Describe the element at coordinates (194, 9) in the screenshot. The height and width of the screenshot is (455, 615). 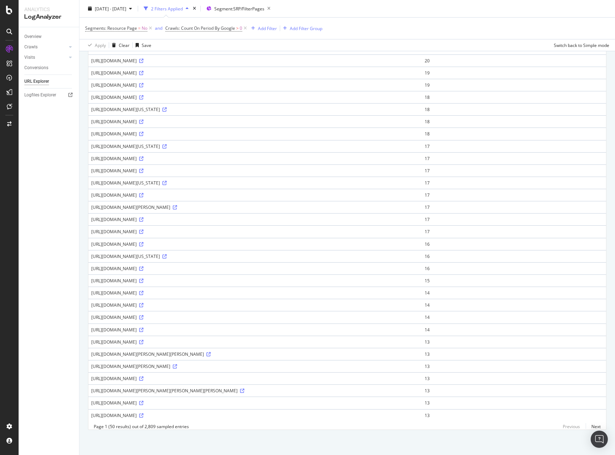
I see `div: times` at that location.